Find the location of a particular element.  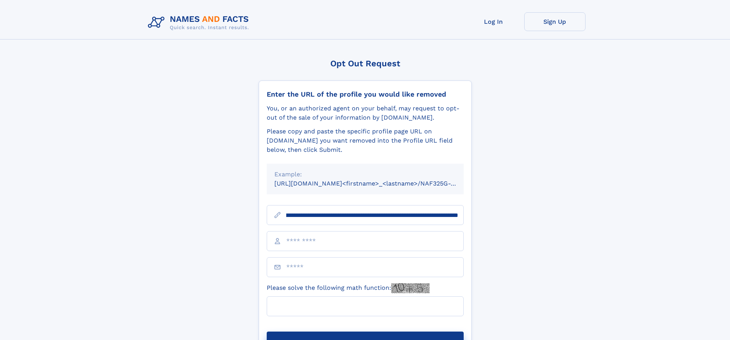

img: Logo Names and Facts is located at coordinates (200, 23).